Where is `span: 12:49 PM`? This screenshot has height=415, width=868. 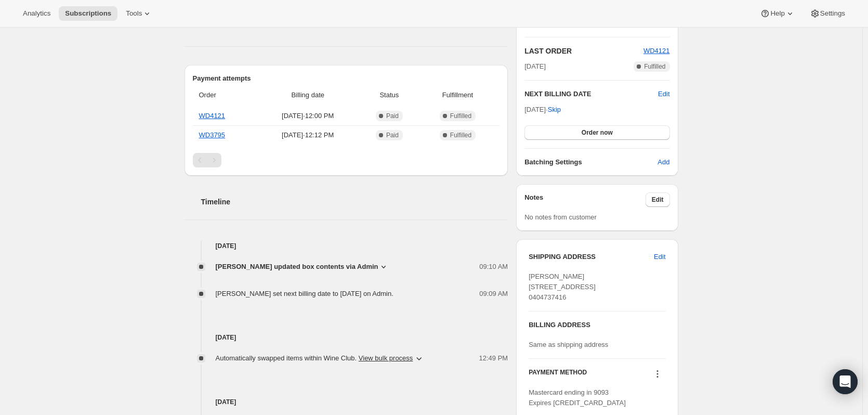 span: 12:49 PM is located at coordinates (494, 358).